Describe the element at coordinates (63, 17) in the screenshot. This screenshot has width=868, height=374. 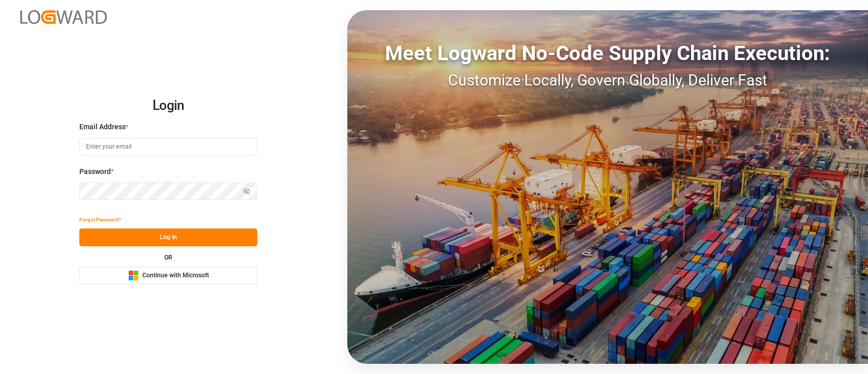
I see `img: Logward_new_orange.png` at that location.